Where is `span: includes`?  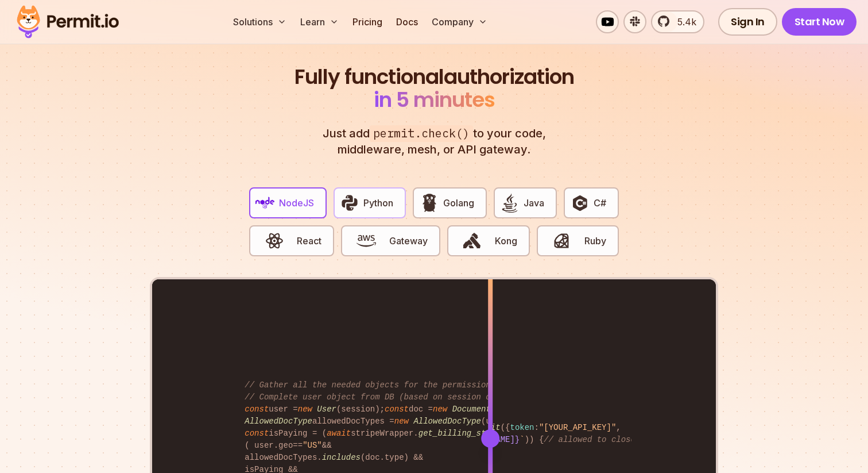
span: includes is located at coordinates (341, 457).